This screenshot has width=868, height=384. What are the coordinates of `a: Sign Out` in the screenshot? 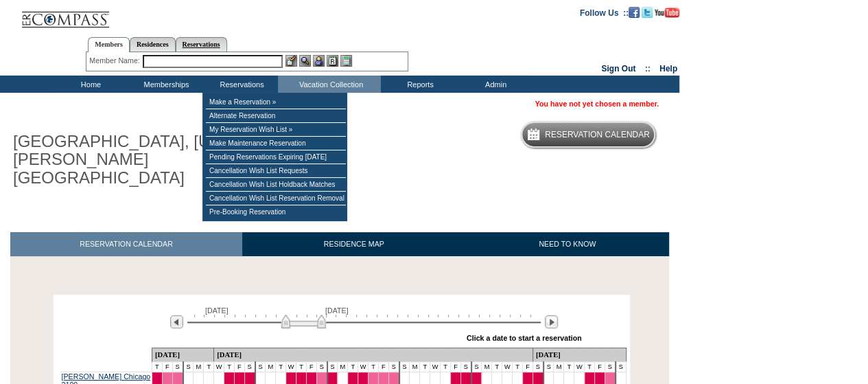 It's located at (618, 68).